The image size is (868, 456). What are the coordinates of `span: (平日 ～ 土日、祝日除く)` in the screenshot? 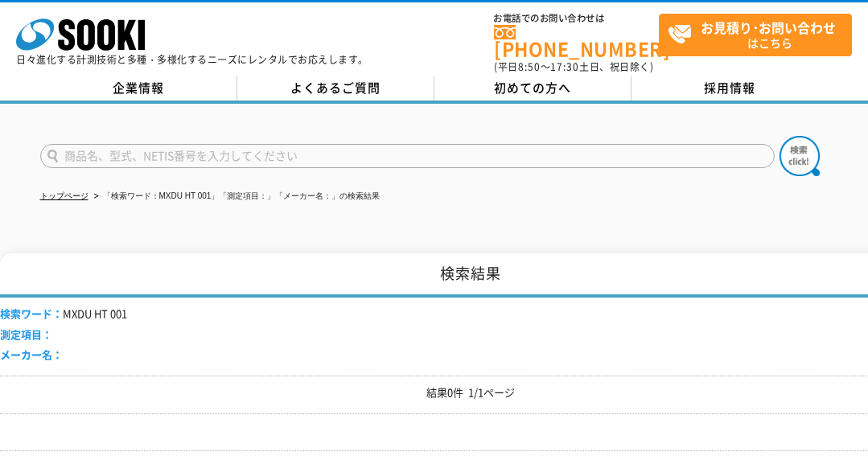 It's located at (573, 66).